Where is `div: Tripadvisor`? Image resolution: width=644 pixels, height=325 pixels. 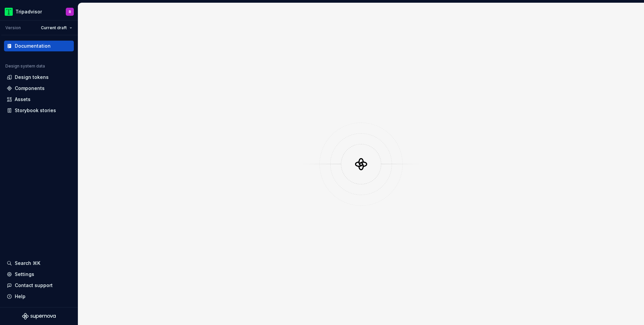
div: Tripadvisor is located at coordinates (29, 12).